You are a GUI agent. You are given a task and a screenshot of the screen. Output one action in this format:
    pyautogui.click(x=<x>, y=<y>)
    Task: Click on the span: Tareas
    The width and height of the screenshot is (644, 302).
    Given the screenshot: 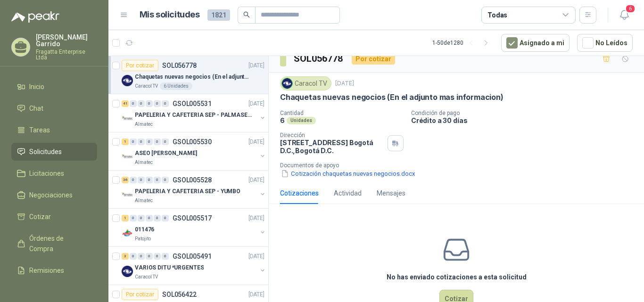 What is the action you would take?
    pyautogui.click(x=39, y=130)
    